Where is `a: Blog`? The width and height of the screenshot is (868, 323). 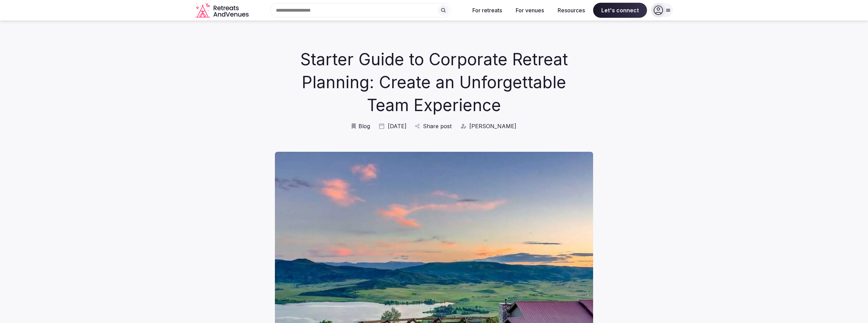
a: Blog is located at coordinates (361, 126).